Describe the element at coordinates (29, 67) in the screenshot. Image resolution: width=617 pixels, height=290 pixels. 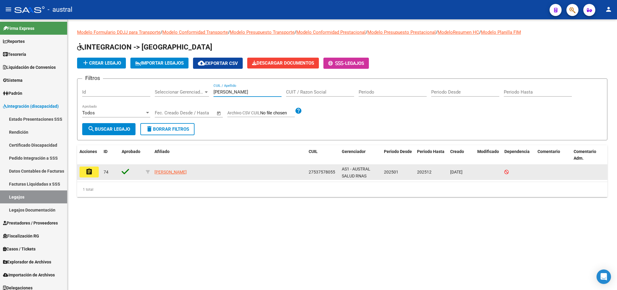
I see `span: Liquidación de Convenios` at that location.